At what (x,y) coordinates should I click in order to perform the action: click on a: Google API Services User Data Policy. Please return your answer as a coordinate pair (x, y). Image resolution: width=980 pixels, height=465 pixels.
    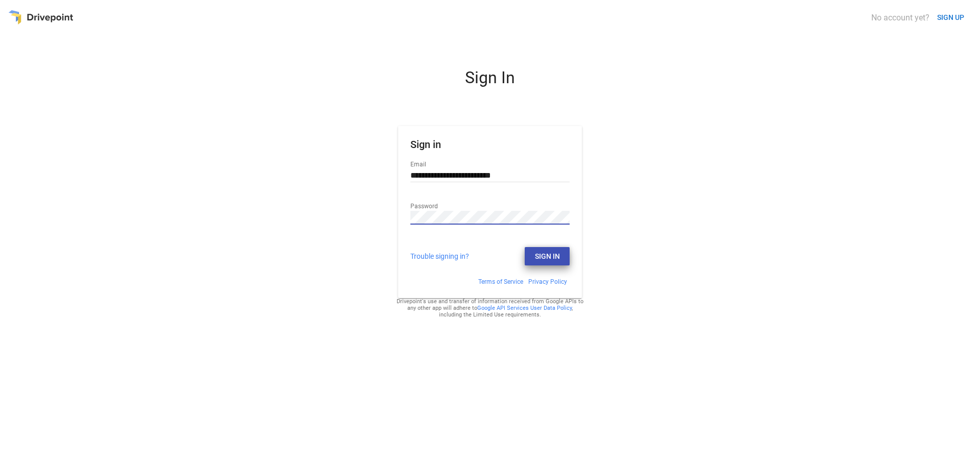
    Looking at the image, I should click on (524, 308).